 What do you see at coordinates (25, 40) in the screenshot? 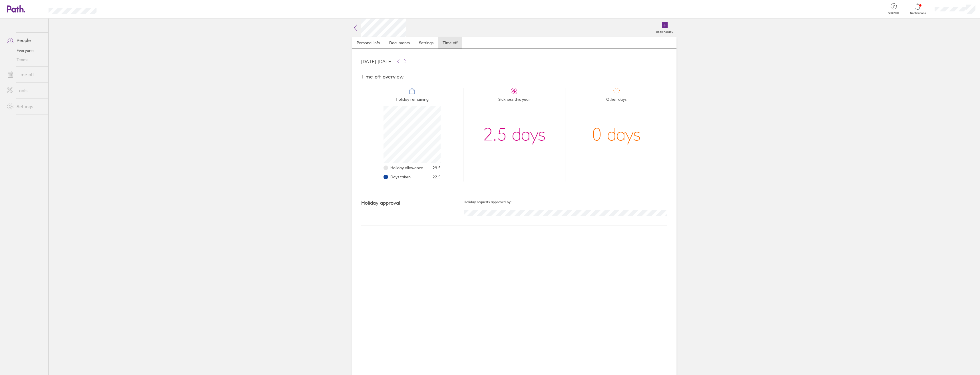
I see `a: People` at bounding box center [25, 40].